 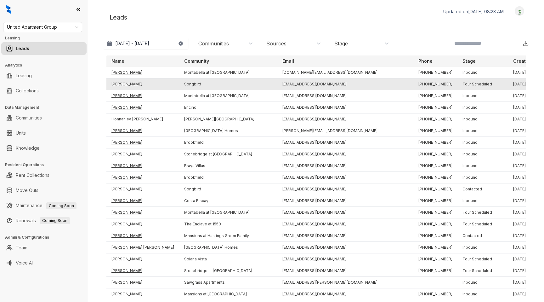 What do you see at coordinates (44, 148) in the screenshot?
I see `li: Knowledge` at bounding box center [44, 148].